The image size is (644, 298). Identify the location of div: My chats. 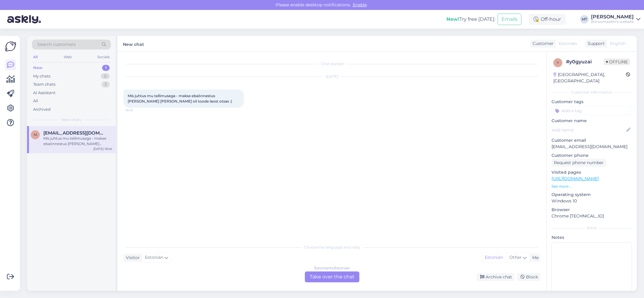
(42, 76).